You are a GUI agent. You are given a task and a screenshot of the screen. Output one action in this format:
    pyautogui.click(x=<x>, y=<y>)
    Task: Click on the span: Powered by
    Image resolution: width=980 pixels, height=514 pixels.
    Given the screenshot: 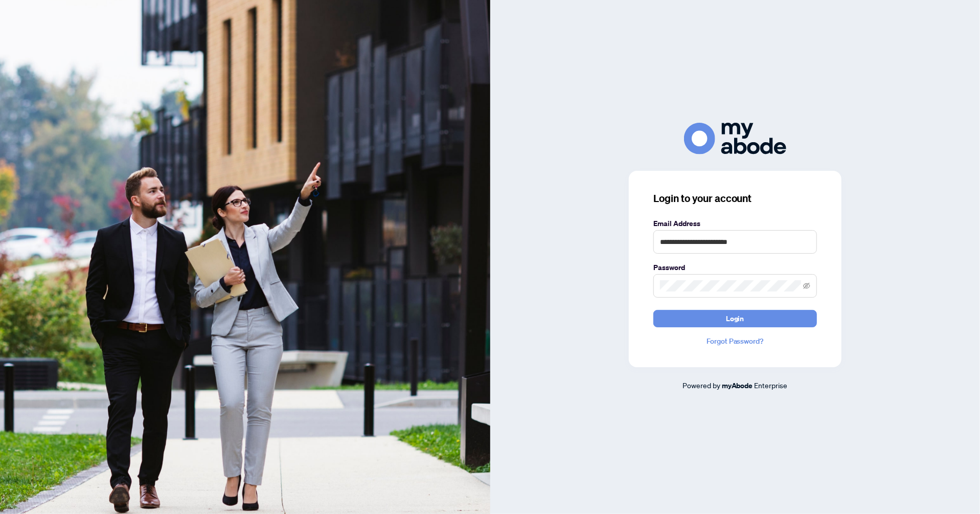 What is the action you would take?
    pyautogui.click(x=701, y=385)
    